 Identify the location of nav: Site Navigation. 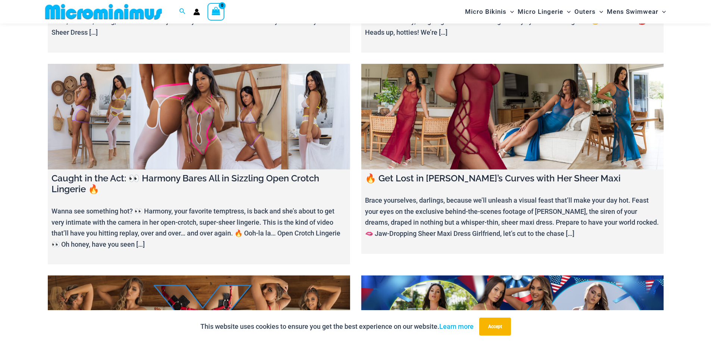
(566, 12).